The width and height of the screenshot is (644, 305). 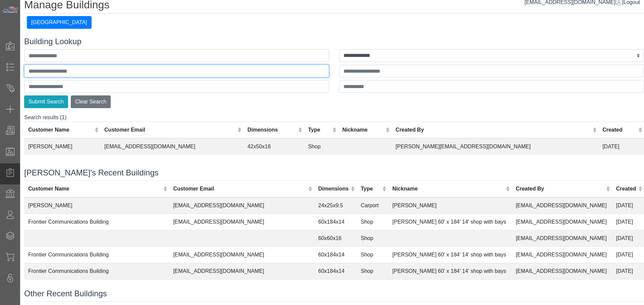 What do you see at coordinates (334, 294) in the screenshot?
I see `h4: Other Recent Buildings` at bounding box center [334, 294].